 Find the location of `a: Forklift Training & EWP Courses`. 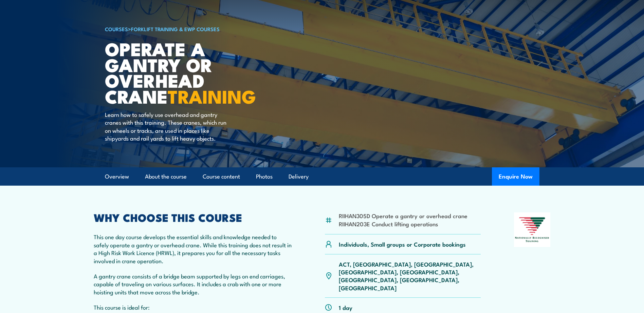

a: Forklift Training & EWP Courses is located at coordinates (175, 29).